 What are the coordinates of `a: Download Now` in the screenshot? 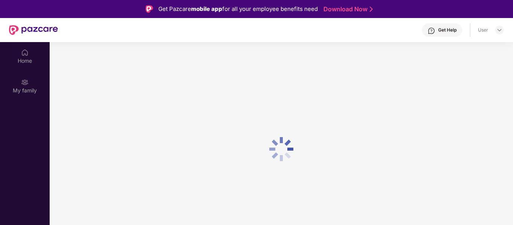 It's located at (347, 9).